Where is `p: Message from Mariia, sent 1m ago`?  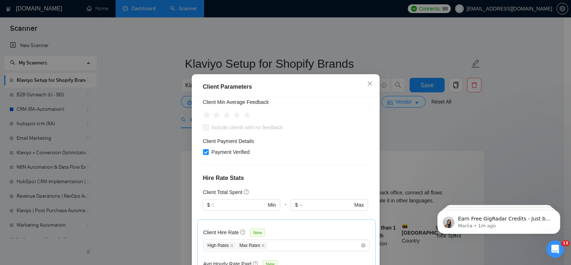
p: Message from Mariia, sent 1m ago is located at coordinates (78, 31).